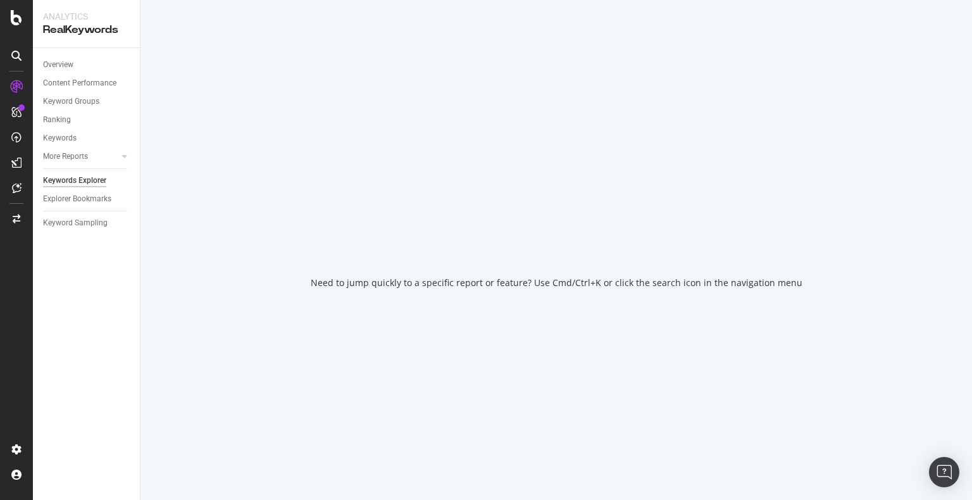 Image resolution: width=972 pixels, height=500 pixels. What do you see at coordinates (75, 223) in the screenshot?
I see `div: Keyword Sampling` at bounding box center [75, 223].